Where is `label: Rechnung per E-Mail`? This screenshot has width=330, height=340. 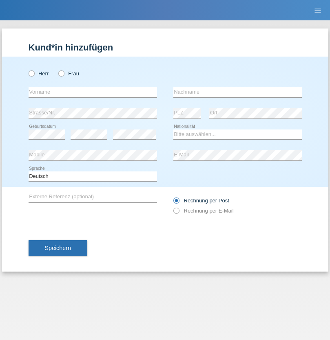 label: Rechnung per E-Mail is located at coordinates (203, 211).